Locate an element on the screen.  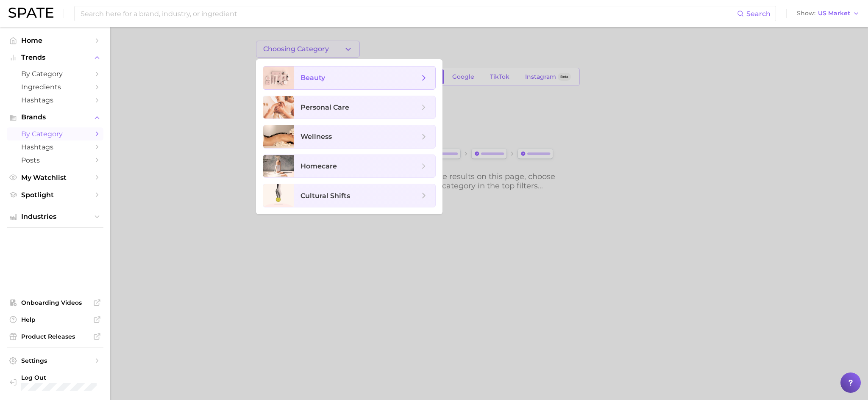
span: Industries is located at coordinates (55, 217).